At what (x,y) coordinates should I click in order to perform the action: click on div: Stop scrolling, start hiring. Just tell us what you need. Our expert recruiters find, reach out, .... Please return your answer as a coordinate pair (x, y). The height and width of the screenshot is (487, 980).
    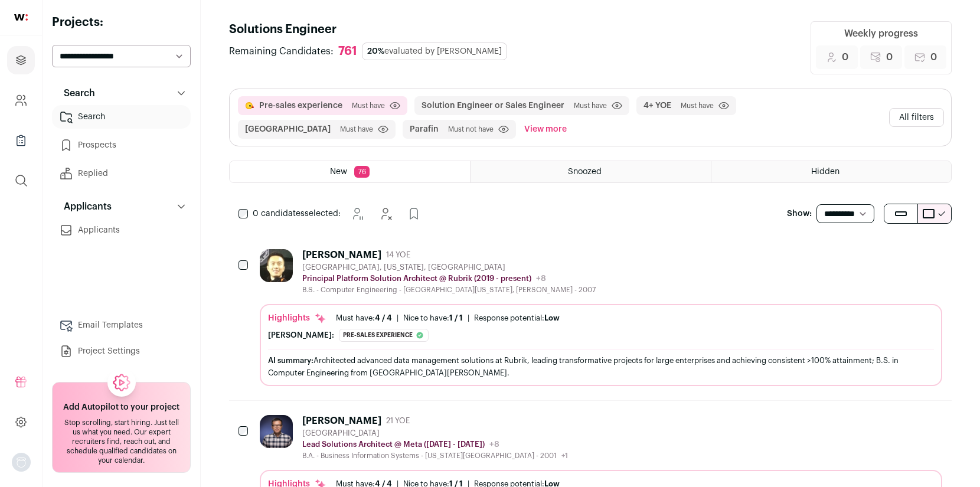
    Looking at the image, I should click on (121, 442).